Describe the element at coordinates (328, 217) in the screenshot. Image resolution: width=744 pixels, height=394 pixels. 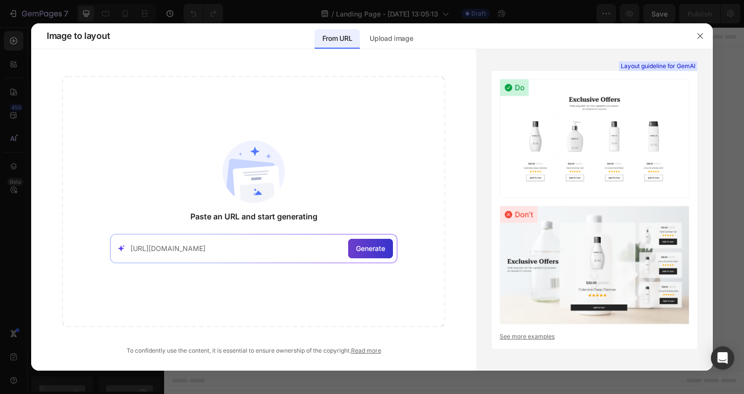
I see `button: Add elements` at that location.